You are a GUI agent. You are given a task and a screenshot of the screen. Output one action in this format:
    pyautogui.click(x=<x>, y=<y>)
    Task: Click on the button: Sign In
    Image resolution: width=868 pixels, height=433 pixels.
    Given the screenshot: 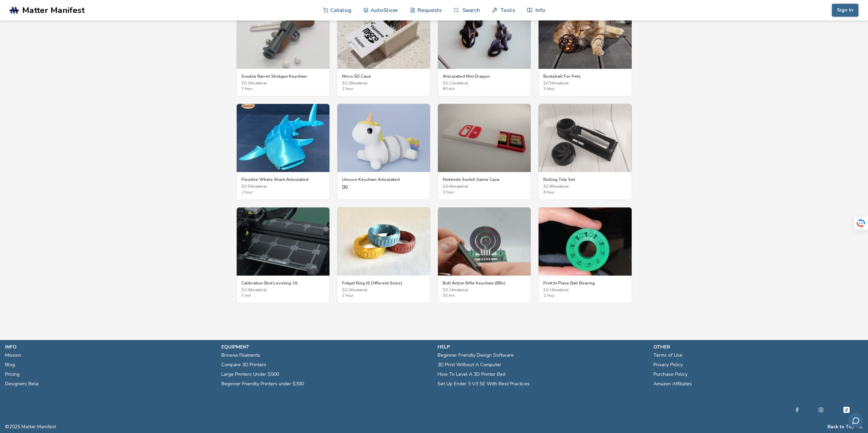 What is the action you would take?
    pyautogui.click(x=846, y=10)
    